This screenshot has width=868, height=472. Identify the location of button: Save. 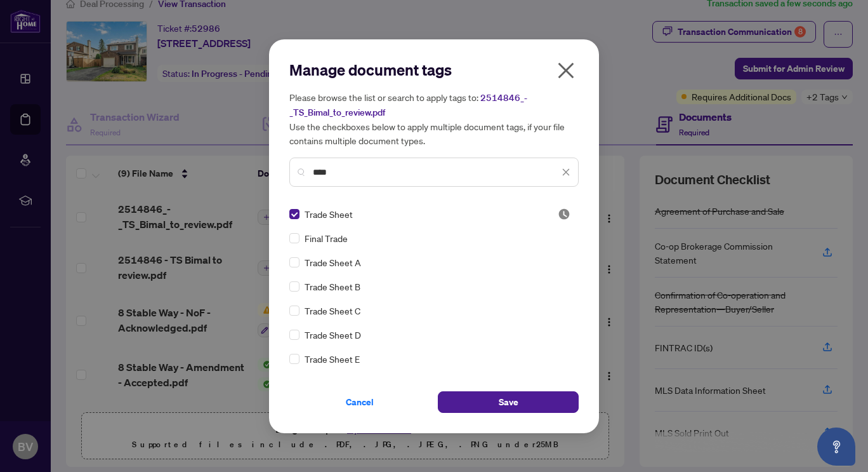
(508, 402).